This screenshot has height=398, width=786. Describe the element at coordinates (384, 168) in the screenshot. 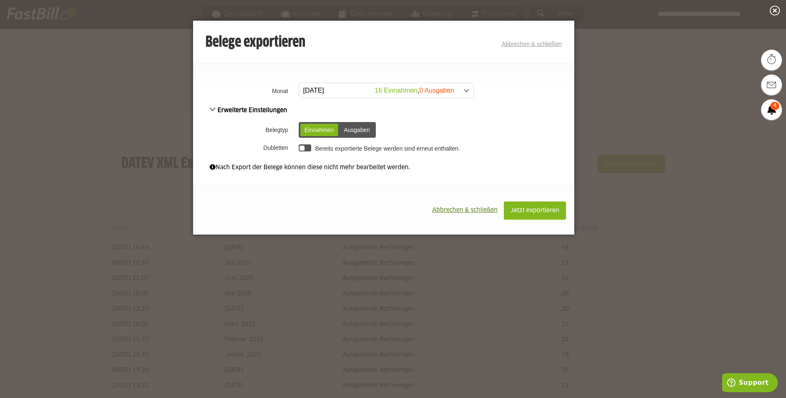

I see `div: Nach Export der Belege können diese nicht mehr bearbeitet werden.` at that location.